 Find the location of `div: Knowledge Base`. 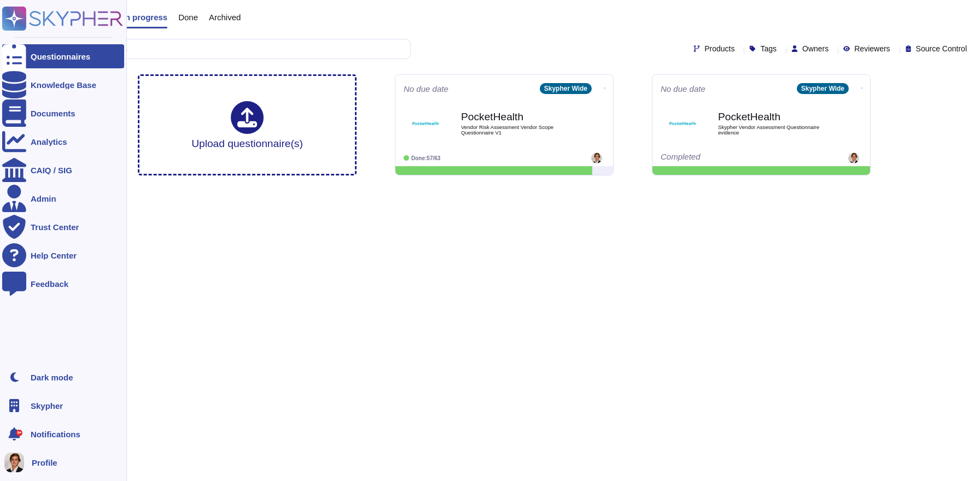

div: Knowledge Base is located at coordinates (64, 85).